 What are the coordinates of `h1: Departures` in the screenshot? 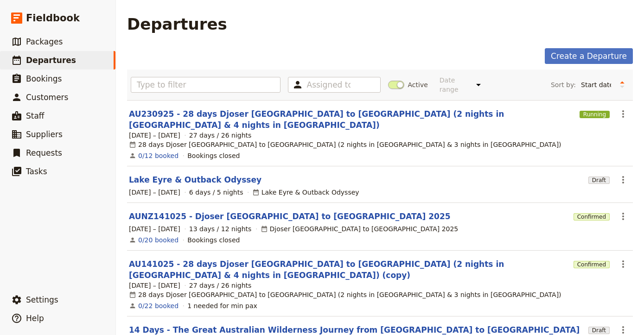 It's located at (177, 24).